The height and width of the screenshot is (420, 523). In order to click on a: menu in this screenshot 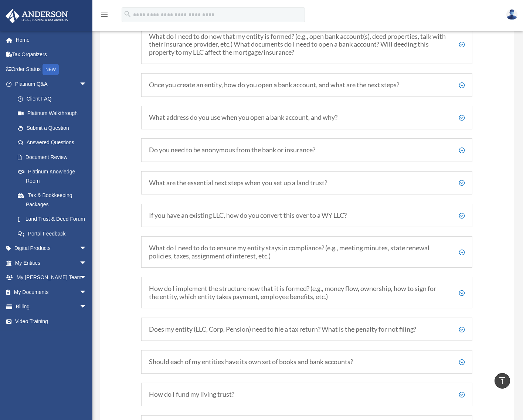, I will do `click(105, 16)`.